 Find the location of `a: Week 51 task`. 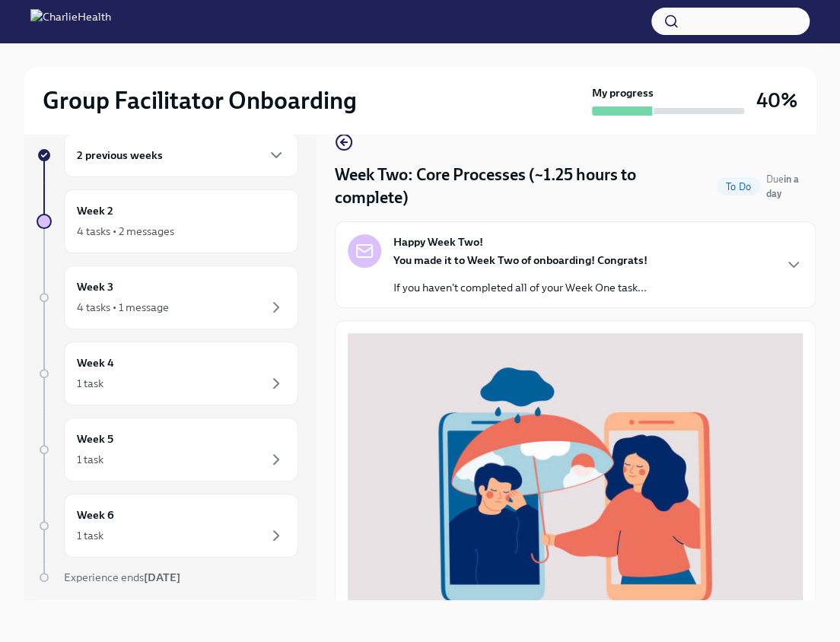

a: Week 51 task is located at coordinates (168, 449).